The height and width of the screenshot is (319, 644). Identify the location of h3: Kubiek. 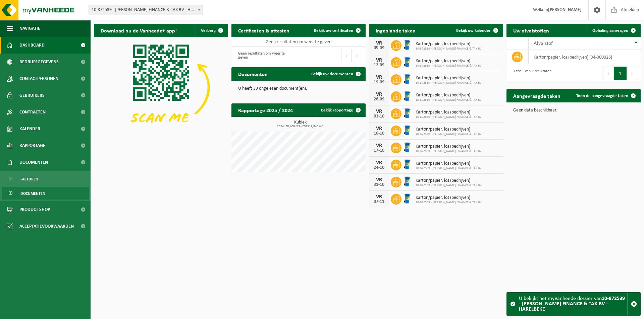
(300, 124).